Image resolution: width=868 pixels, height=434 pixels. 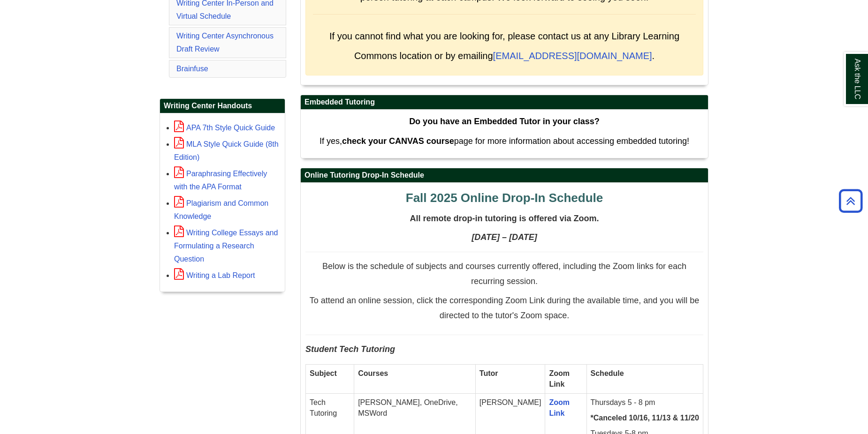 I want to click on span: To attend an online session, click the corresponding Zoom Link during the available time, and you..., so click(x=505, y=308).